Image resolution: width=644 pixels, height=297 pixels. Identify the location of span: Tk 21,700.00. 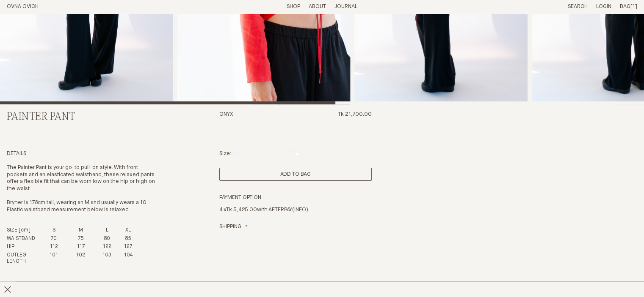
(355, 127).